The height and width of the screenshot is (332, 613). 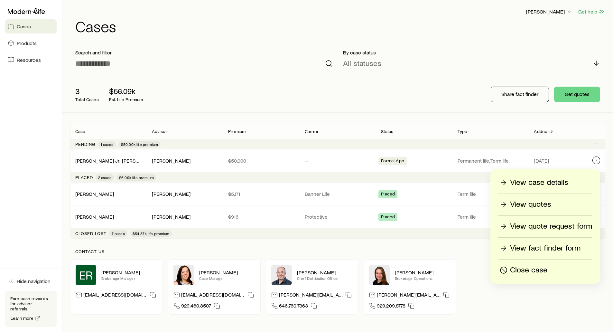 What do you see at coordinates (80, 131) in the screenshot?
I see `p: Case` at bounding box center [80, 131].